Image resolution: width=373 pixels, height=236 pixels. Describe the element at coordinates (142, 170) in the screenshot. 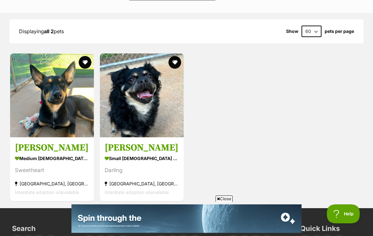

I see `div: Darling` at that location.